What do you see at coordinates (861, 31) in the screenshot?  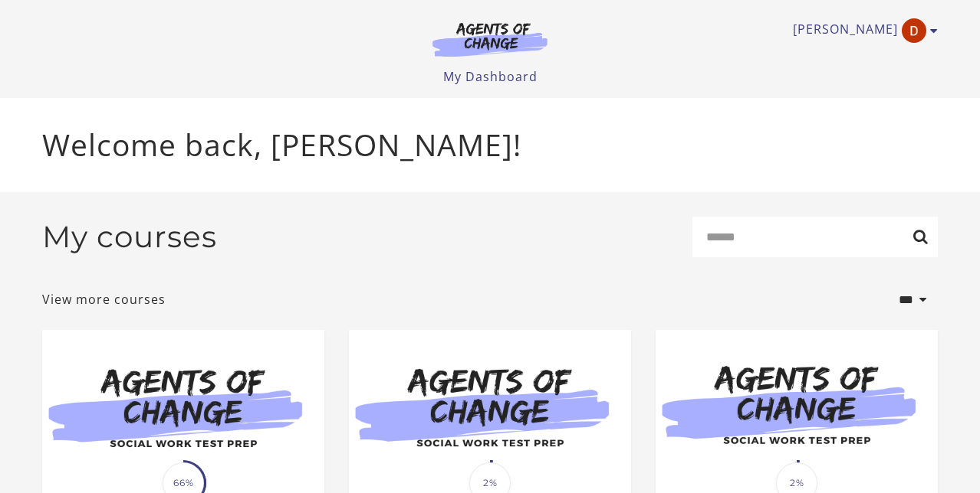 I see `a: Toggle menu` at bounding box center [861, 31].